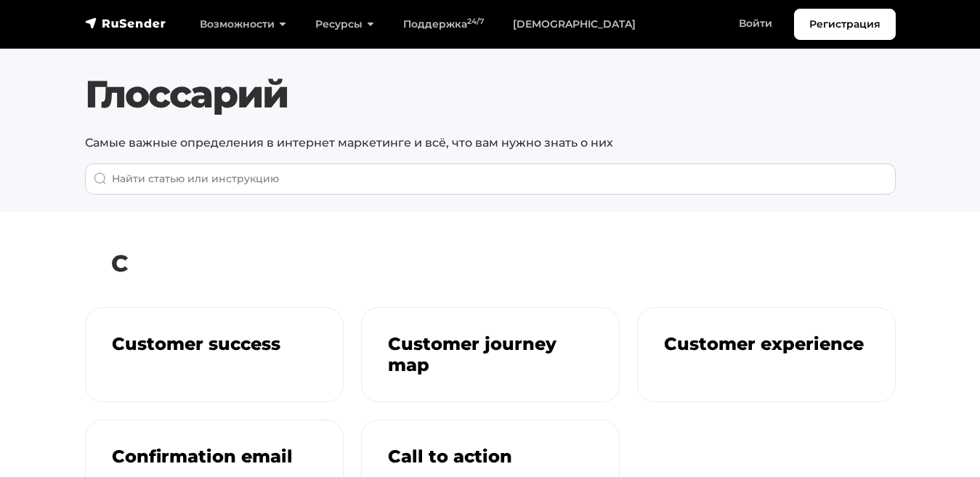 This screenshot has width=980, height=477. What do you see at coordinates (491, 95) in the screenshot?
I see `h1: Глоссарий` at bounding box center [491, 95].